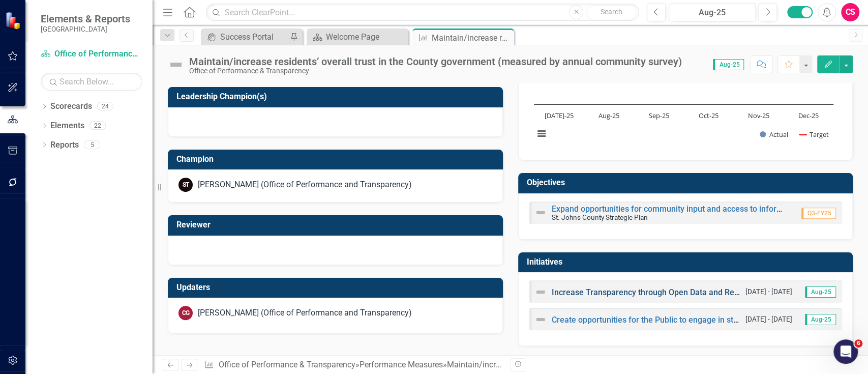 Image resolution: width=868 pixels, height=374 pixels. What do you see at coordinates (358, 37) in the screenshot?
I see `a: Welcome Page` at bounding box center [358, 37].